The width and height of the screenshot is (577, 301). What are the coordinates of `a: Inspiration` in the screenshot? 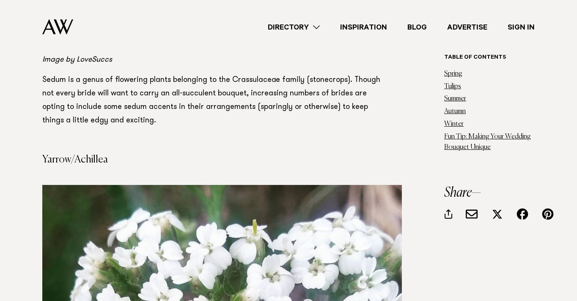 It's located at (363, 27).